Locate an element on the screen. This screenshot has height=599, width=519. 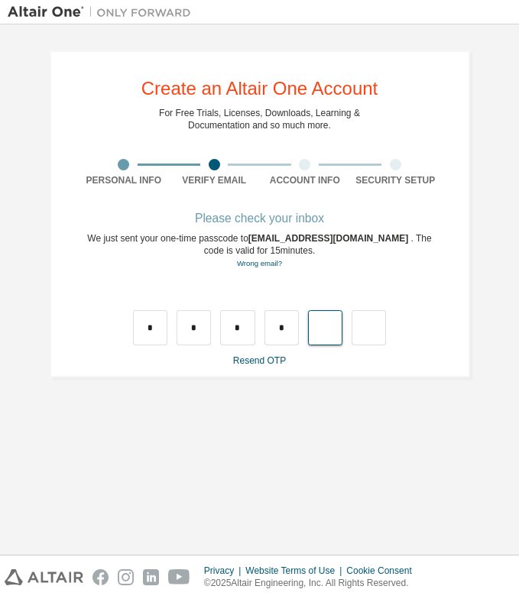
div: Security Setup is located at coordinates (395, 180).